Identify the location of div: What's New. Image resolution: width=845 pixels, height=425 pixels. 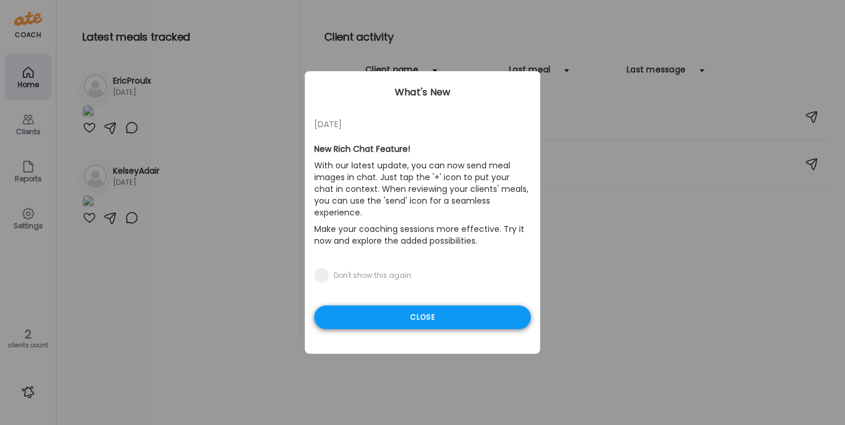
(422, 92).